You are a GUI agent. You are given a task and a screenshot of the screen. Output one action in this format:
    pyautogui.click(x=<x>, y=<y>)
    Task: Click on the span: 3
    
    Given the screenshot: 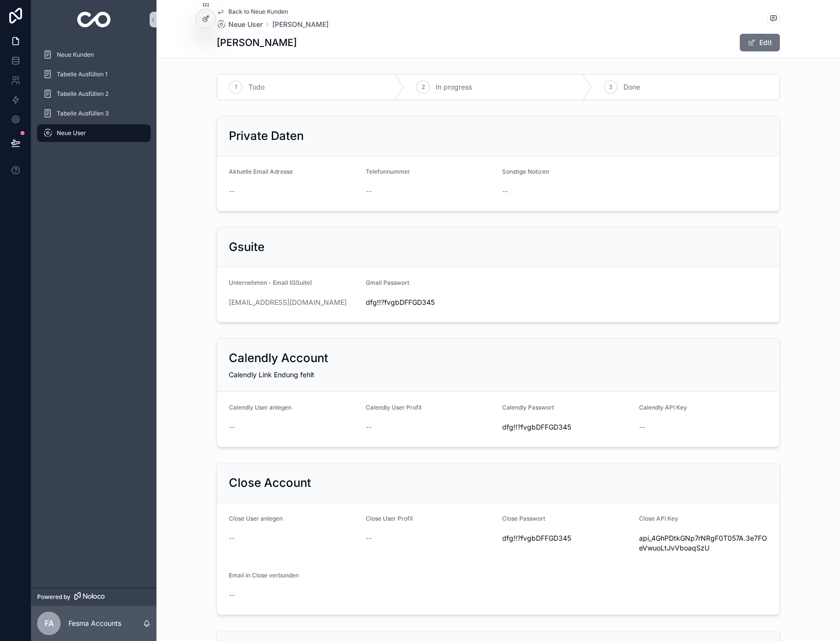 What is the action you would take?
    pyautogui.click(x=610, y=87)
    